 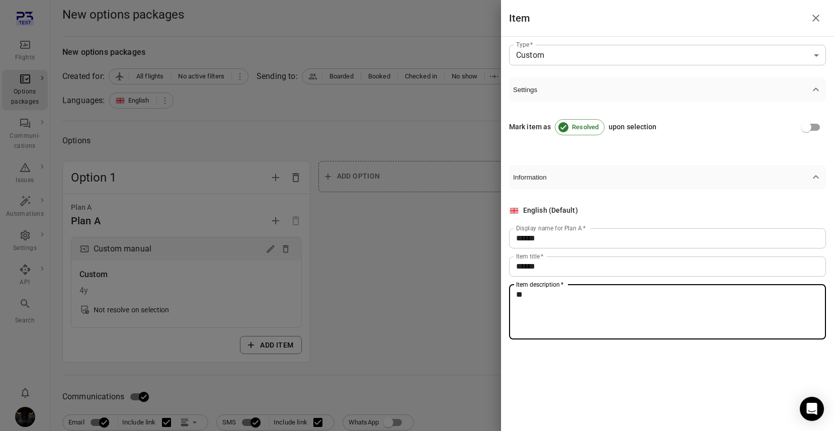 I want to click on h1: Item, so click(x=519, y=18).